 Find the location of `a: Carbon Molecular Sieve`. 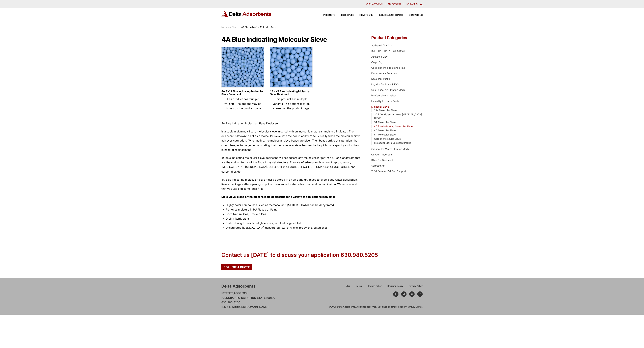

a: Carbon Molecular Sieve is located at coordinates (387, 139).